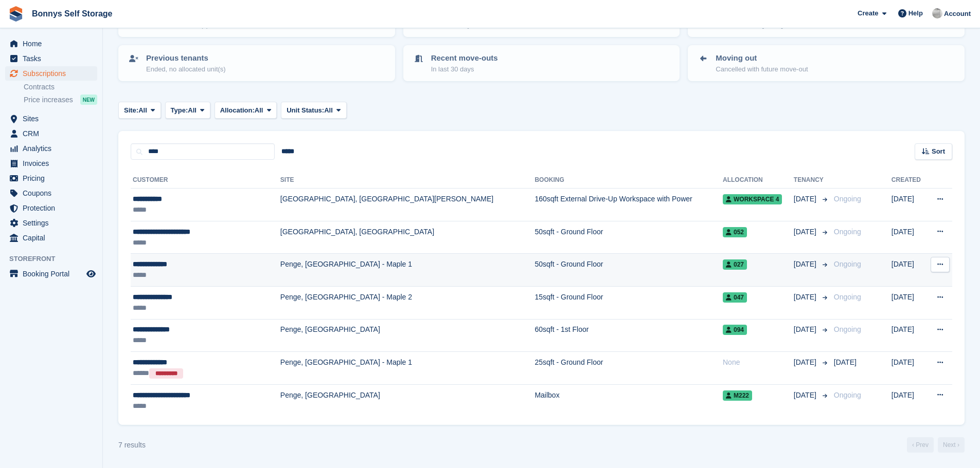 The image size is (980, 468). I want to click on div: 7 results, so click(132, 445).